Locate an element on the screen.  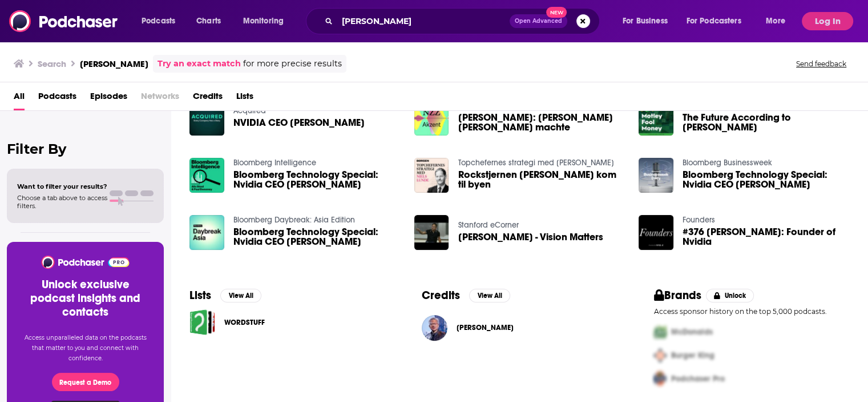
a: Podchaser - Follow, Share and Rate Podcasts is located at coordinates (64, 21).